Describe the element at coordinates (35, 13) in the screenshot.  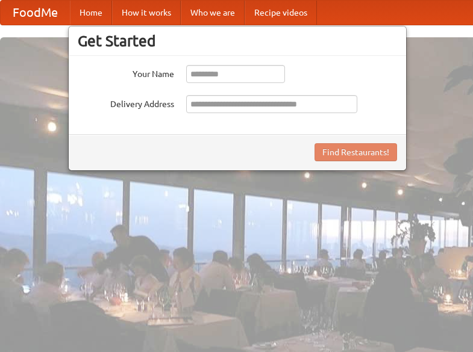
I see `a: FoodMe` at that location.